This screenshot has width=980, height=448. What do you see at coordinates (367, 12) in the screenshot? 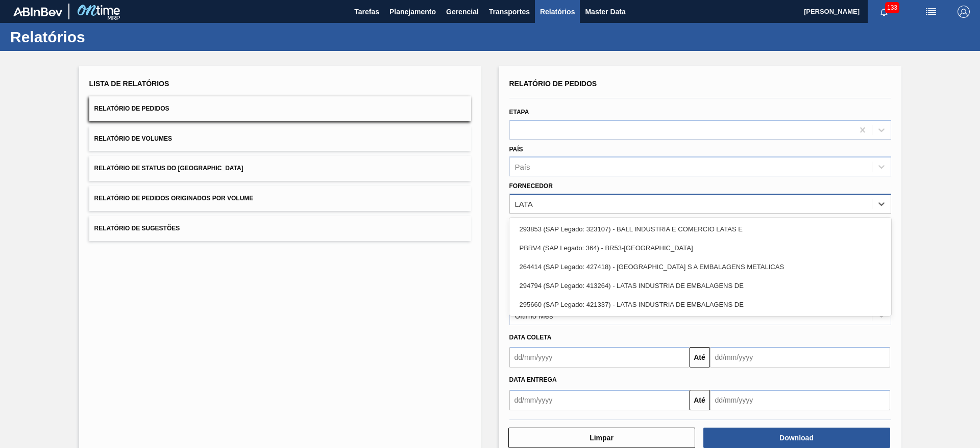
I see `span: Tarefas` at bounding box center [367, 12].